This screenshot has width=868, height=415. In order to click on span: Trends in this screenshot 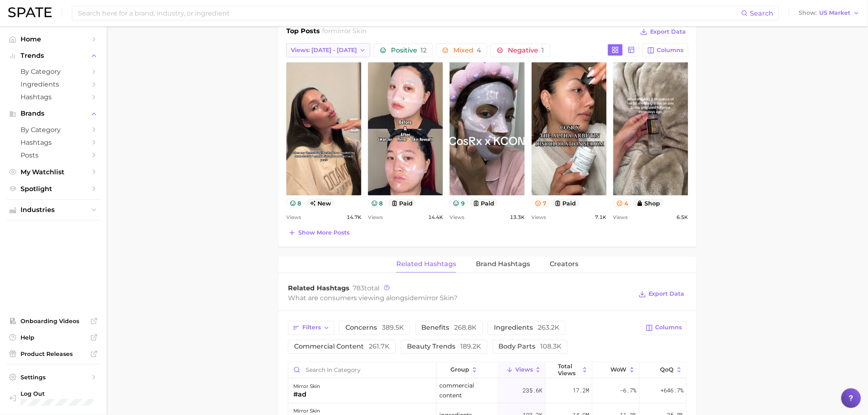, I will do `click(53, 56)`.